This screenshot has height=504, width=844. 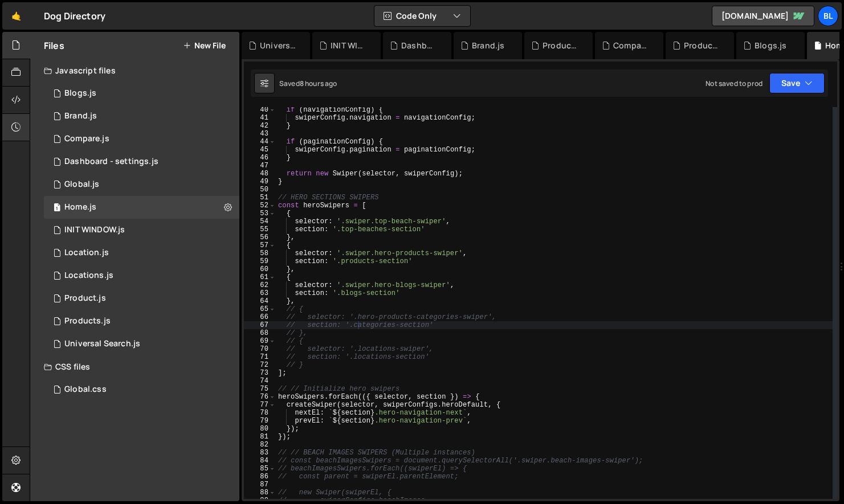 What do you see at coordinates (259, 254) in the screenshot?
I see `div: 58` at bounding box center [259, 254].